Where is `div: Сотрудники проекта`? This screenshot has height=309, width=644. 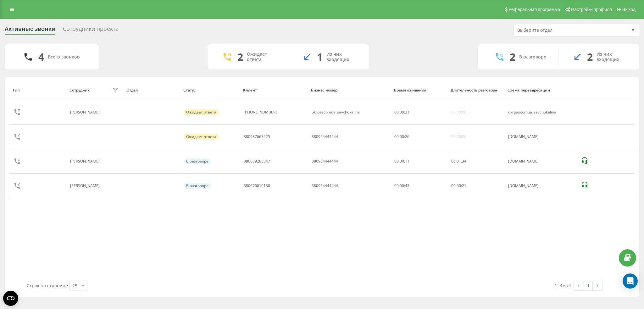
div: Сотрудники проекта is located at coordinates (90, 30).